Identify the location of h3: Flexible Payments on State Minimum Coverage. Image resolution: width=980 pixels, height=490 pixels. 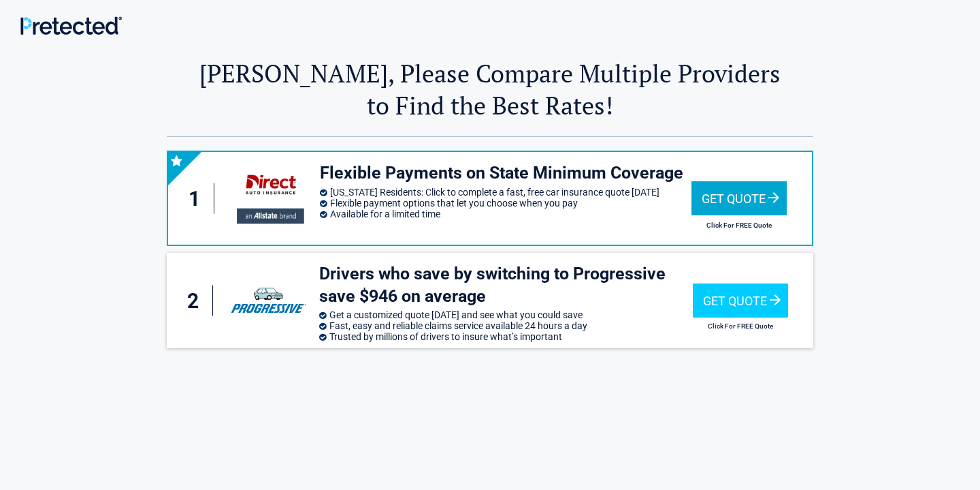
(506, 173).